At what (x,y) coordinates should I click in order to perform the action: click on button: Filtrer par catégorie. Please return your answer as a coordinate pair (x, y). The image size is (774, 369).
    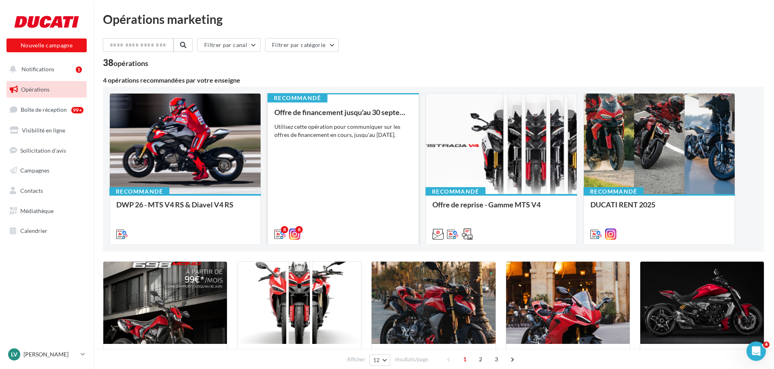
    Looking at the image, I should click on (302, 45).